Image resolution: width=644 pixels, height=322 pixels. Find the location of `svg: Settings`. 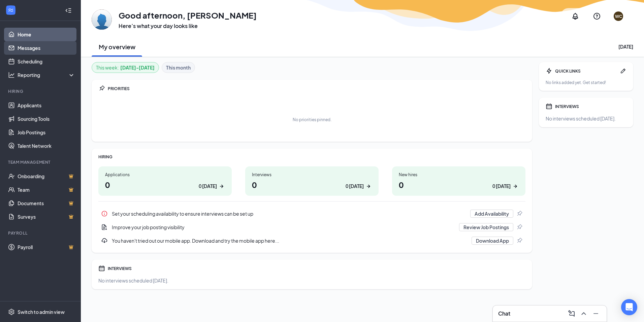

svg: Settings is located at coordinates (11, 311).